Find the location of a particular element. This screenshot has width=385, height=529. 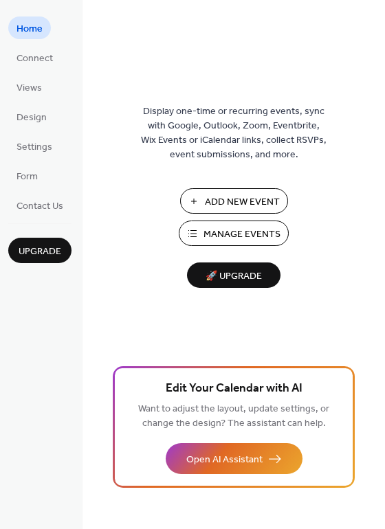

a: Design is located at coordinates (32, 116).